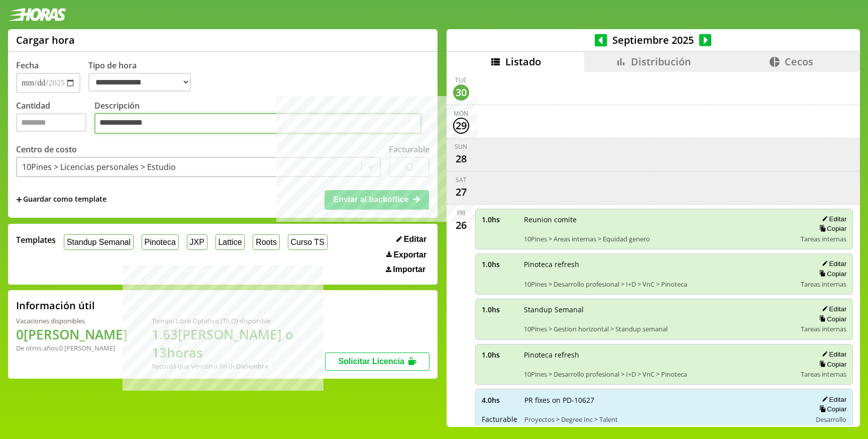 This screenshot has width=868, height=439. I want to click on span: 4.0 hs, so click(499, 400).